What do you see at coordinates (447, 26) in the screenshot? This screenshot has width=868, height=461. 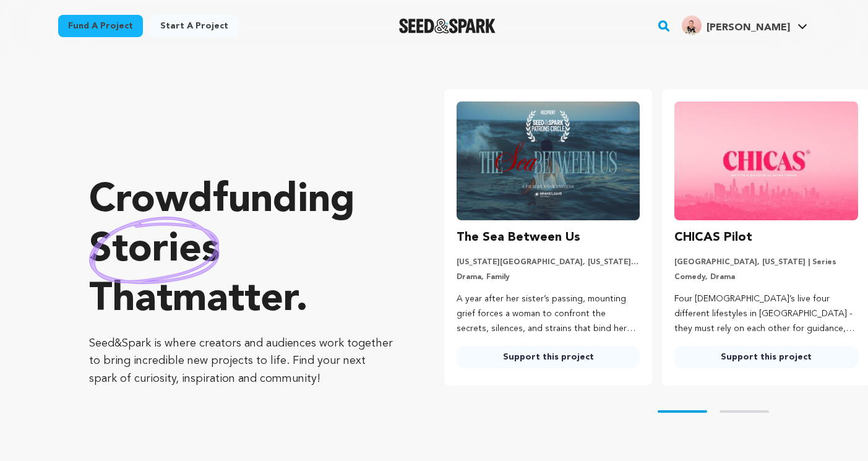 I see `a: Seed&Spark Homepage` at bounding box center [447, 26].